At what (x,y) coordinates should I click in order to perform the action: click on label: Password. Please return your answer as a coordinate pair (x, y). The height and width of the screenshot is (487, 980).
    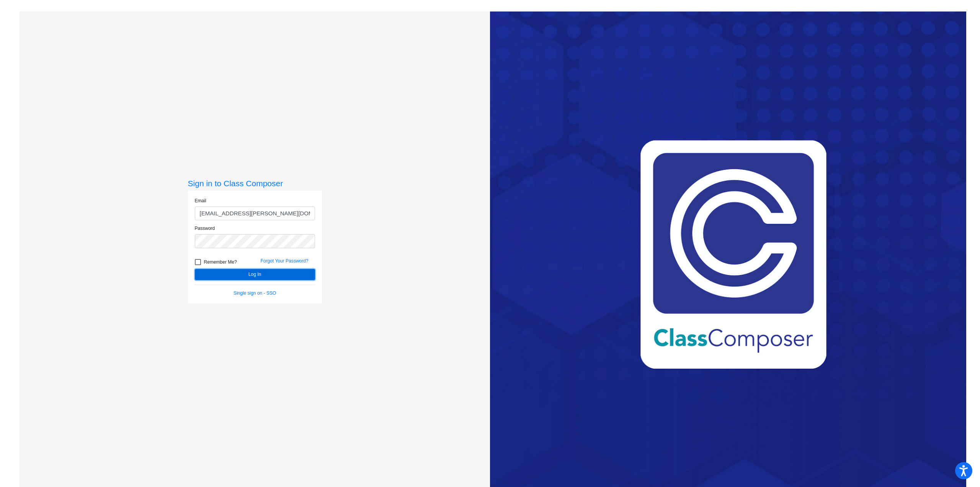
    Looking at the image, I should click on (204, 228).